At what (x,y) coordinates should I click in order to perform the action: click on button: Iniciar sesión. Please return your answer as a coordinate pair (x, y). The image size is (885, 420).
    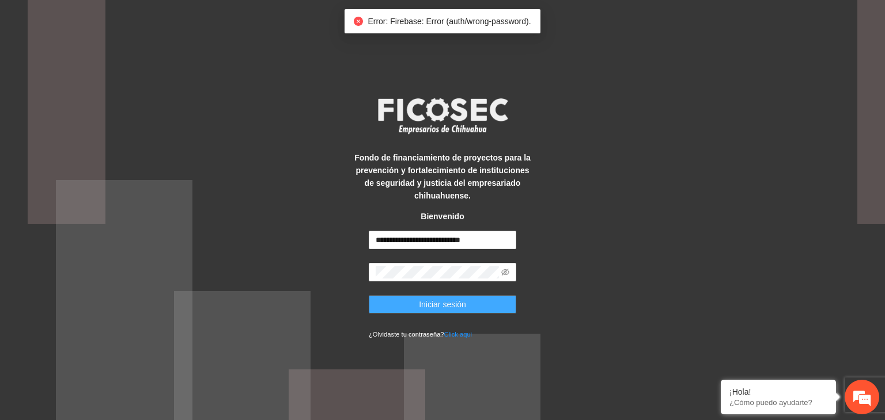
    Looking at the image, I should click on (442, 305).